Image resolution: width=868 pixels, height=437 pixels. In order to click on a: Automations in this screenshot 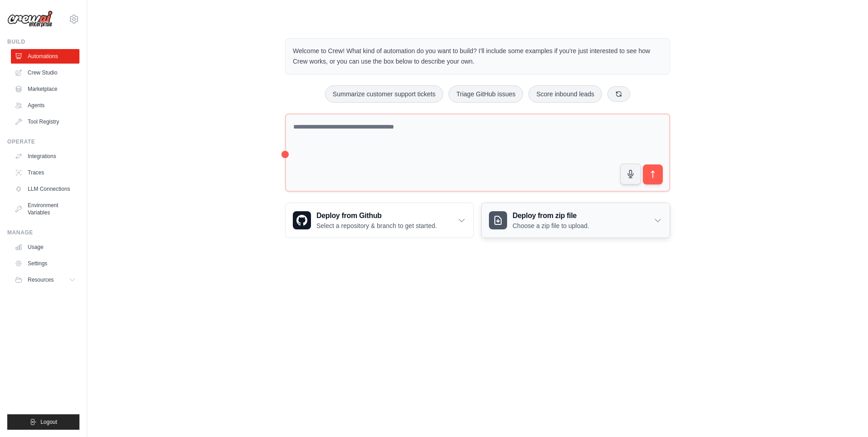, I will do `click(45, 56)`.